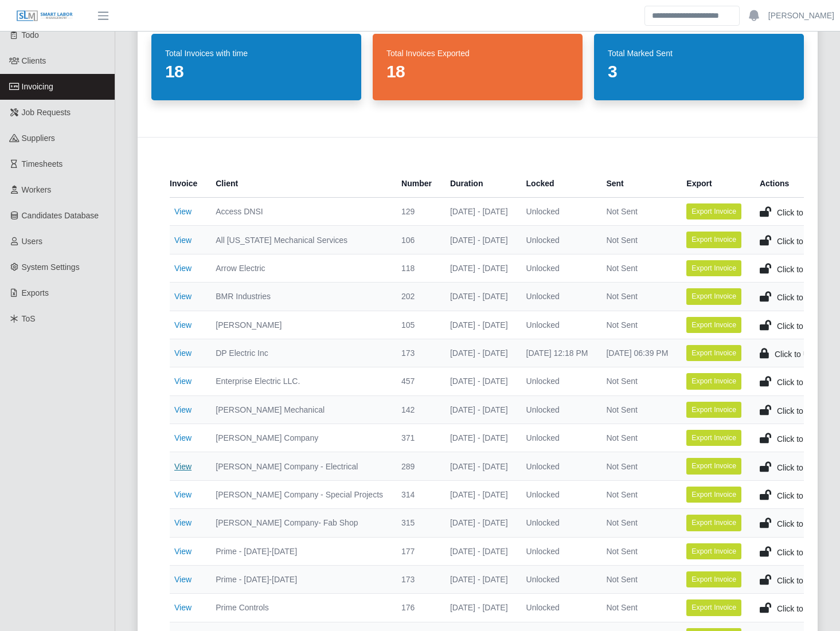  What do you see at coordinates (557, 183) in the screenshot?
I see `th: Locked` at bounding box center [557, 183].